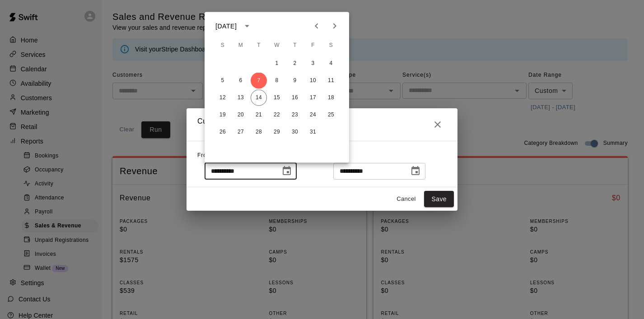  What do you see at coordinates (223, 115) in the screenshot?
I see `button: 19` at bounding box center [223, 115].